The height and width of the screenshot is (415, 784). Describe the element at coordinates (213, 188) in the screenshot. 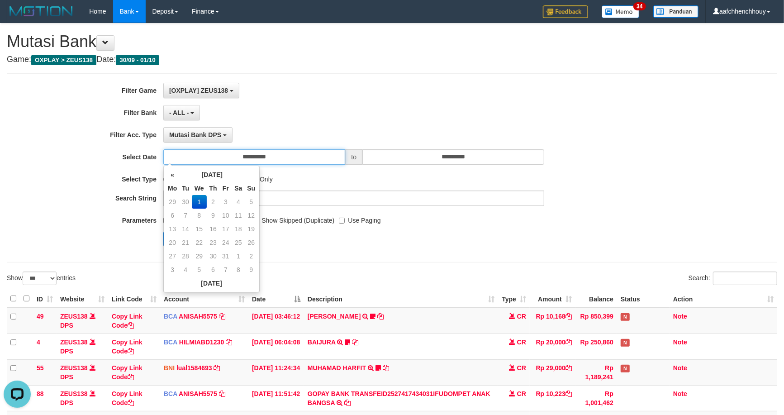

I see `th: Th` at that location.